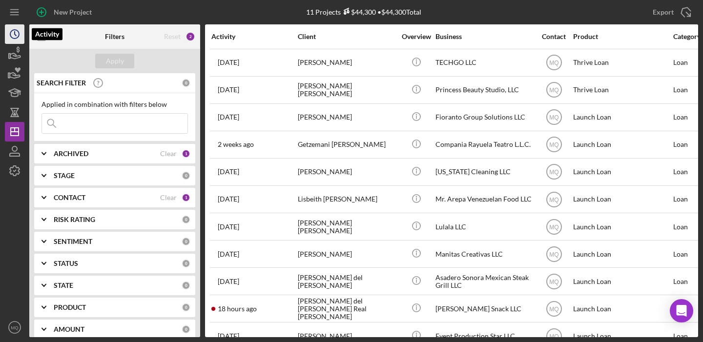  Describe the element at coordinates (69, 198) in the screenshot. I see `b: CONTACT` at that location.